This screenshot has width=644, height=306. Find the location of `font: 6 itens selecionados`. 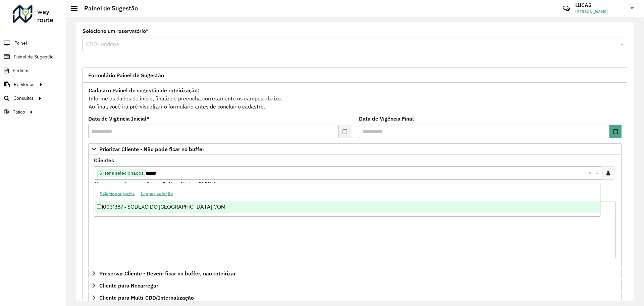

font: 6 itens selecionados is located at coordinates (121, 173).